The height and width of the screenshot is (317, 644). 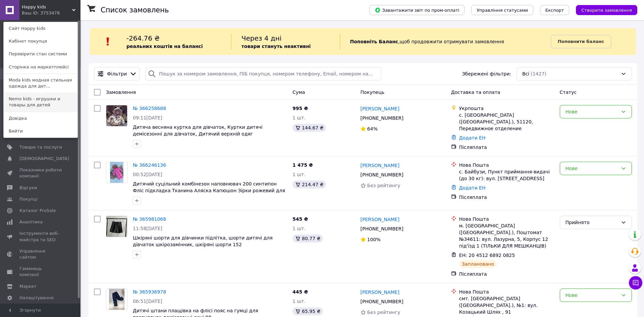 What do you see at coordinates (487, 74) in the screenshot?
I see `span: Збережені фільтри:` at bounding box center [487, 74].